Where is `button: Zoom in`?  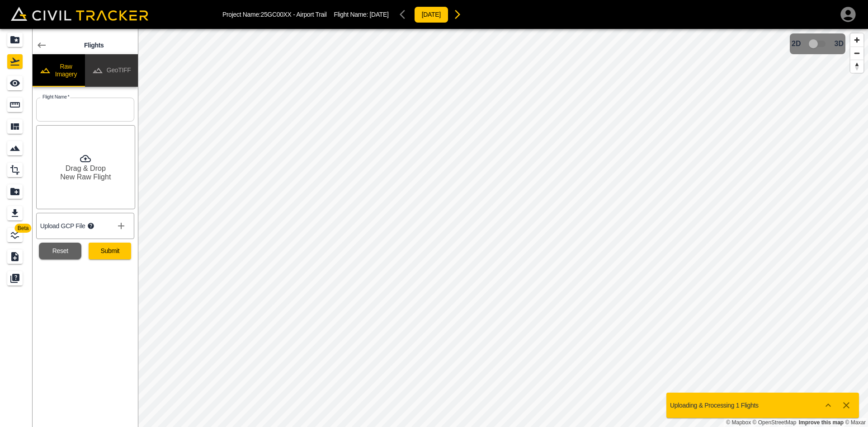 button: Zoom in is located at coordinates (857, 40).